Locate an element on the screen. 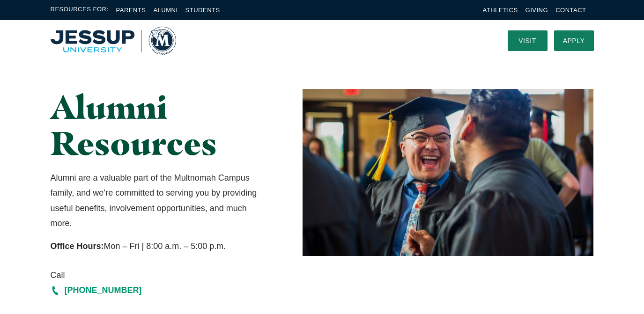 This screenshot has width=644, height=314. a: Alumni is located at coordinates (166, 10).